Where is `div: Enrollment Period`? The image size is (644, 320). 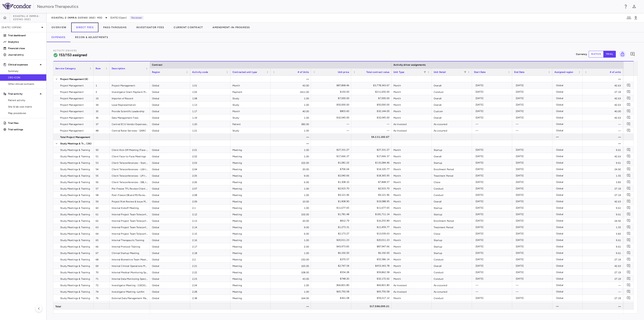
div: Enrollment Period is located at coordinates (452, 221).